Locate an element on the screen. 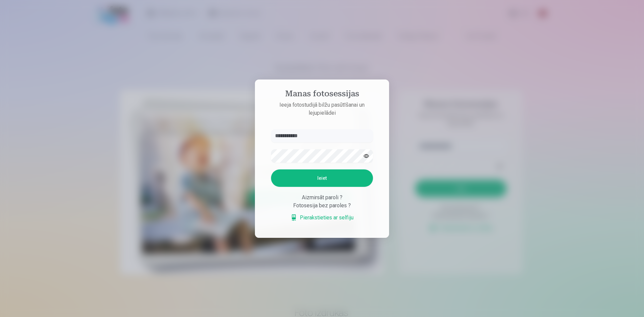 This screenshot has height=317, width=644. div: Aizmirsāt paroli ? is located at coordinates (322, 197).